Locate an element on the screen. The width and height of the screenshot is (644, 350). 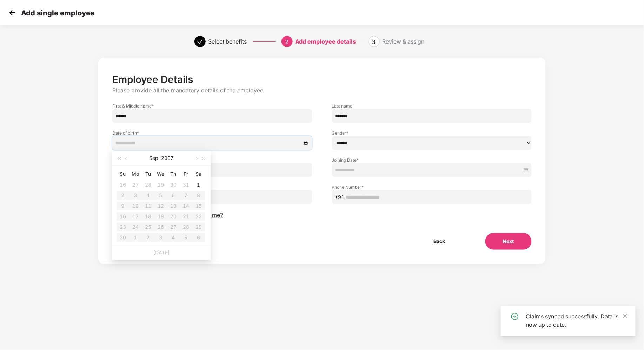
div: 26 is located at coordinates (123, 185).